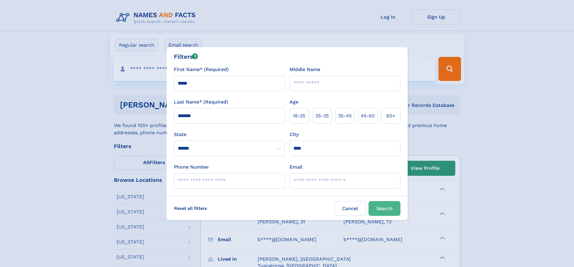  What do you see at coordinates (391, 116) in the screenshot?
I see `span: 60+` at bounding box center [391, 116].